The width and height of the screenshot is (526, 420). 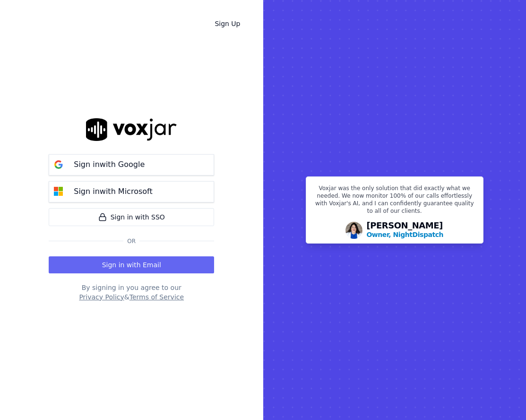 I want to click on img: logo, so click(x=131, y=129).